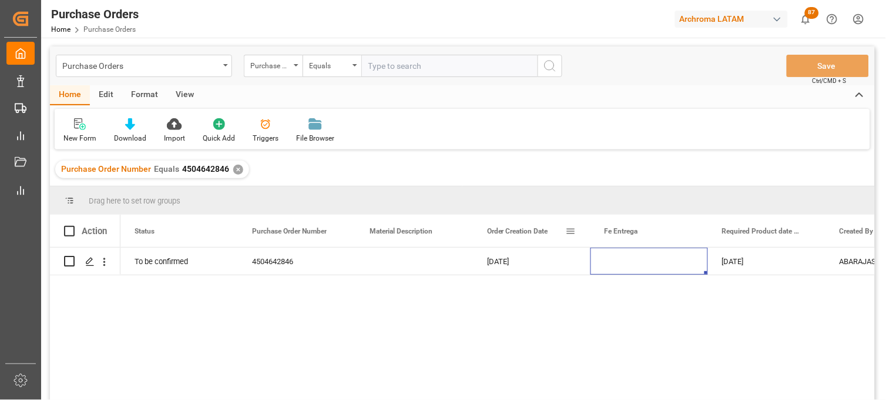  I want to click on span: Equals, so click(166, 169).